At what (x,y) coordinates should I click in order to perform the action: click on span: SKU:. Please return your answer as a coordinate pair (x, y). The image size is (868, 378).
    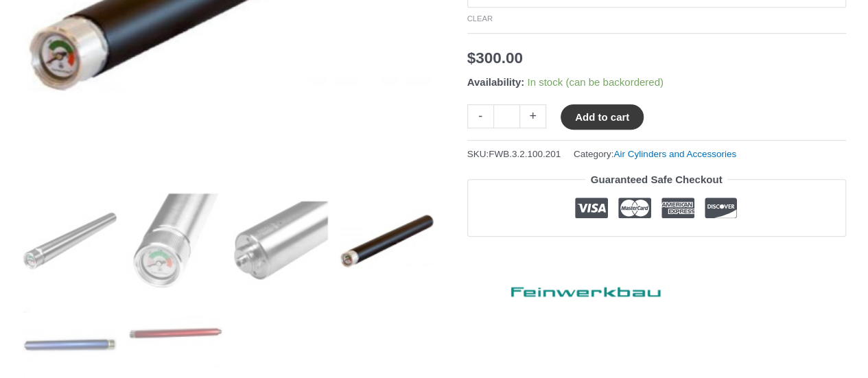
    Looking at the image, I should click on (514, 153).